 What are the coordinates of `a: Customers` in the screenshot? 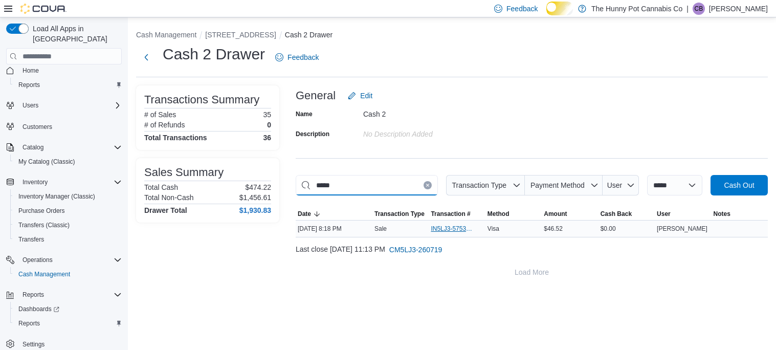 It's located at (37, 127).